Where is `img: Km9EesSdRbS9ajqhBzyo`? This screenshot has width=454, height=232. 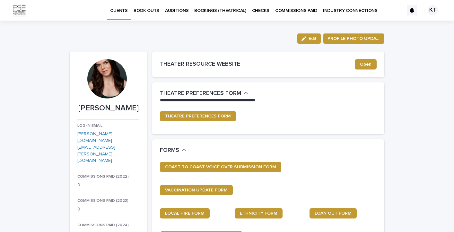
img: Km9EesSdRbS9ajqhBzyo is located at coordinates (19, 10).